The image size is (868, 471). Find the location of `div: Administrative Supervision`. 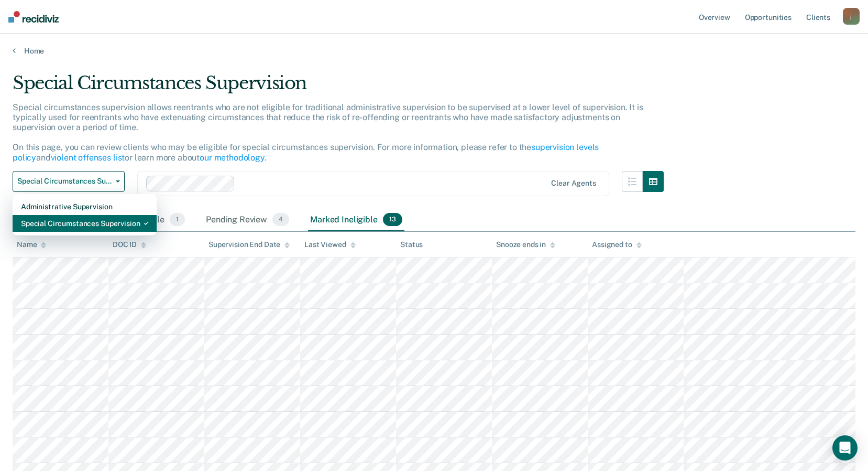

div: Administrative Supervision is located at coordinates (84, 207).